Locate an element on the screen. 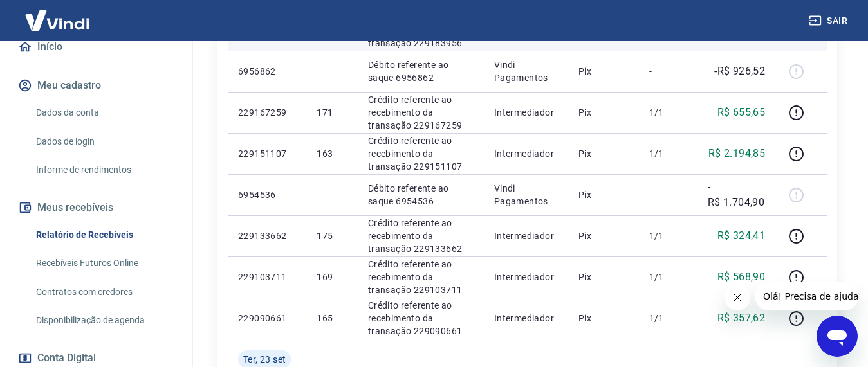  p: 229103711 is located at coordinates (267, 277).